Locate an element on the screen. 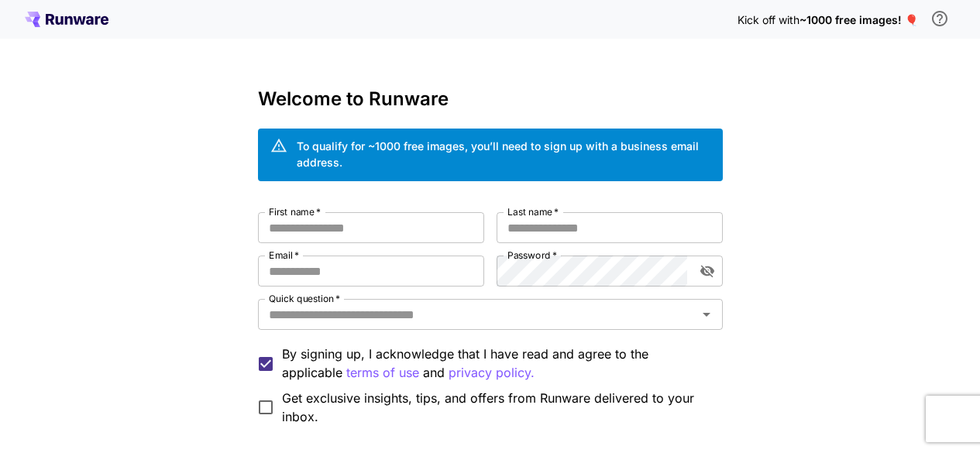 The height and width of the screenshot is (453, 980). p: terms of use is located at coordinates (383, 372).